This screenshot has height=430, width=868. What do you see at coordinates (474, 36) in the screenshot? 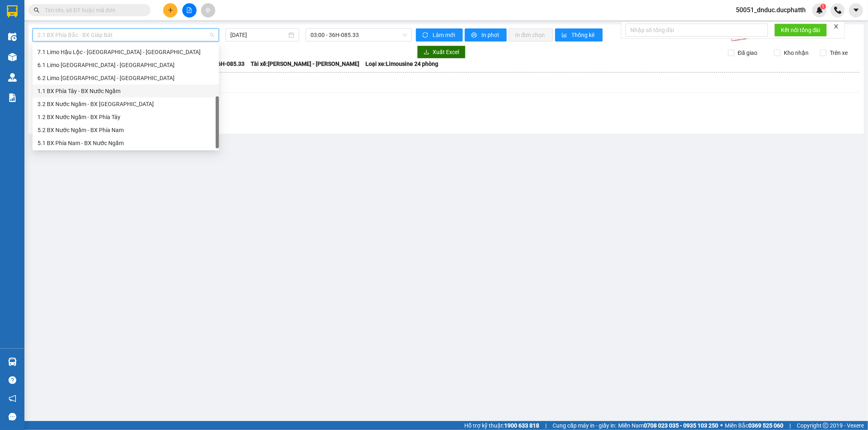
I see `span: printer` at bounding box center [474, 36].